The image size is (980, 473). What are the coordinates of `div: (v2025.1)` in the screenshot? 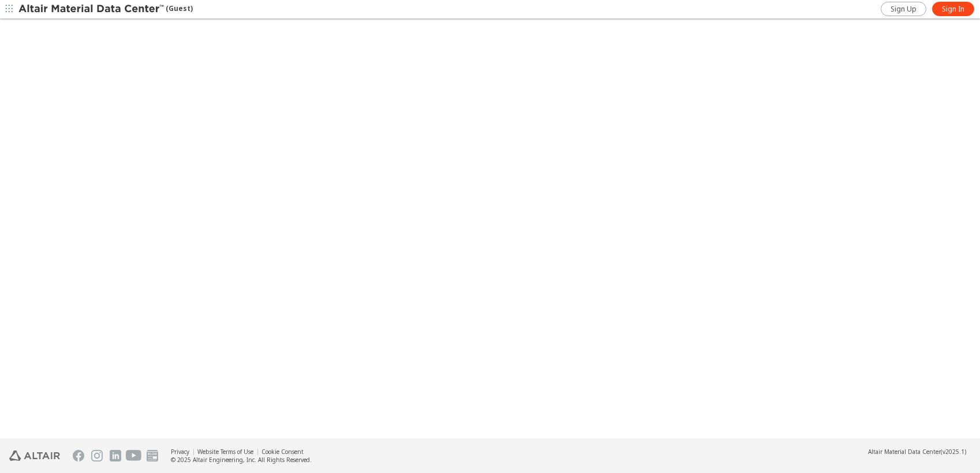 It's located at (918, 452).